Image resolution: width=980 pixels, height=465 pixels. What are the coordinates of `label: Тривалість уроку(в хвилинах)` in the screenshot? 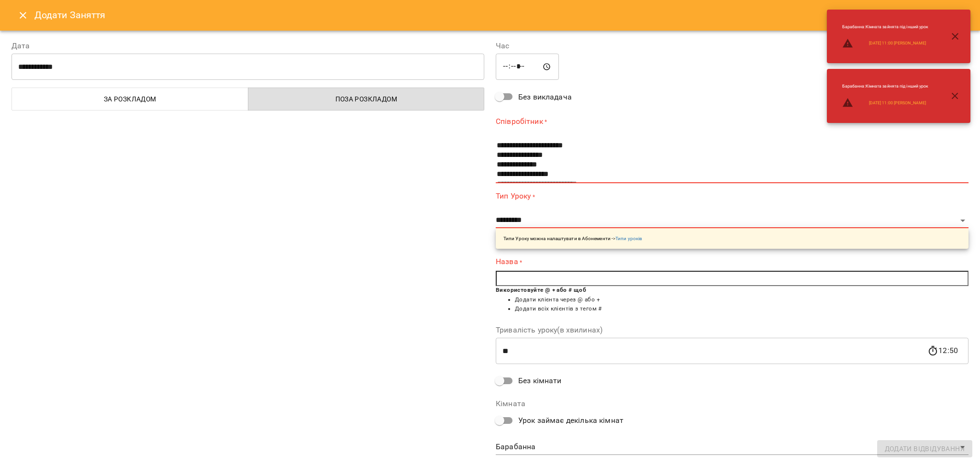 It's located at (732, 330).